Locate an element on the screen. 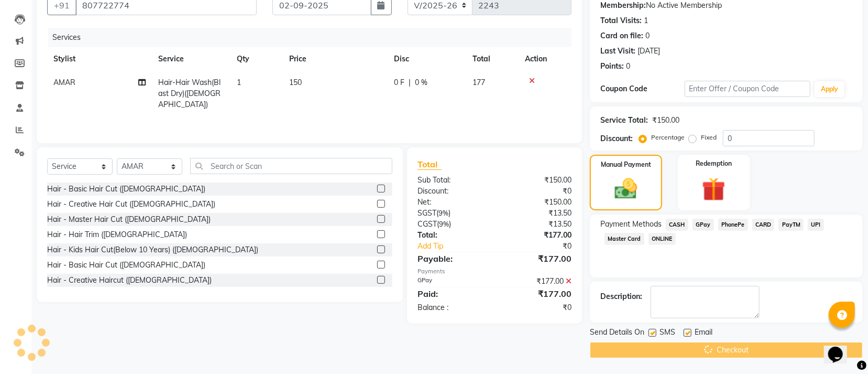 This screenshot has width=868, height=374. span: PhonePe is located at coordinates (733, 224).